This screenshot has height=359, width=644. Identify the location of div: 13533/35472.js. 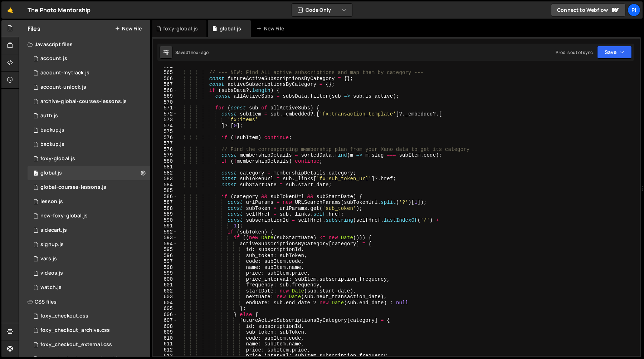
(88, 202).